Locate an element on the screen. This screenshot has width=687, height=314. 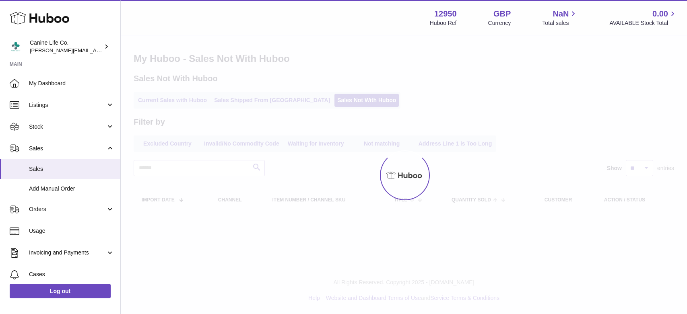
span: Cases is located at coordinates (72, 274).